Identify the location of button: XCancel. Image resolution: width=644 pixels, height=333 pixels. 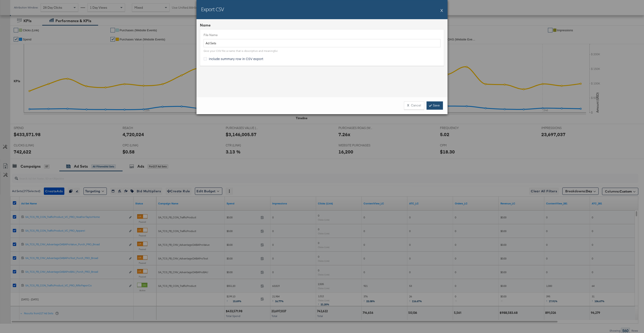
(414, 105).